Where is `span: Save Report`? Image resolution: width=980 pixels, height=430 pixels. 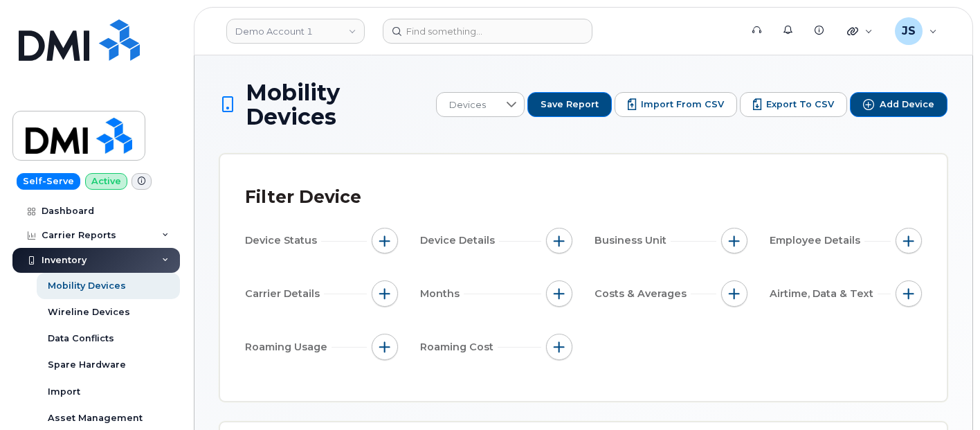
span: Save Report is located at coordinates (569, 104).